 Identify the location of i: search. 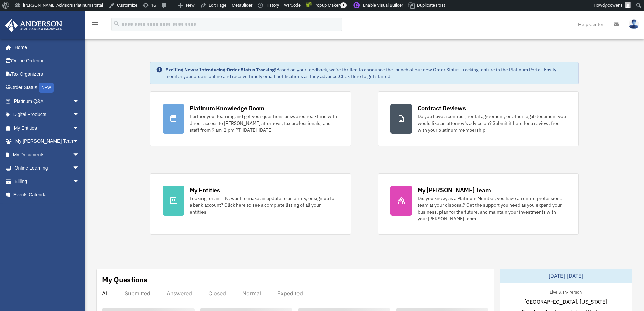
(117, 24).